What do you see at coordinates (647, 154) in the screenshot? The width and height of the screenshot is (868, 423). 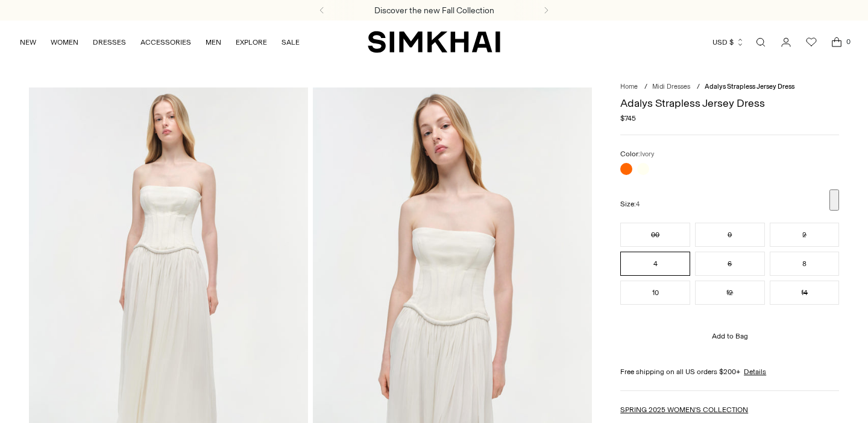 I see `span: Ivory` at bounding box center [647, 154].